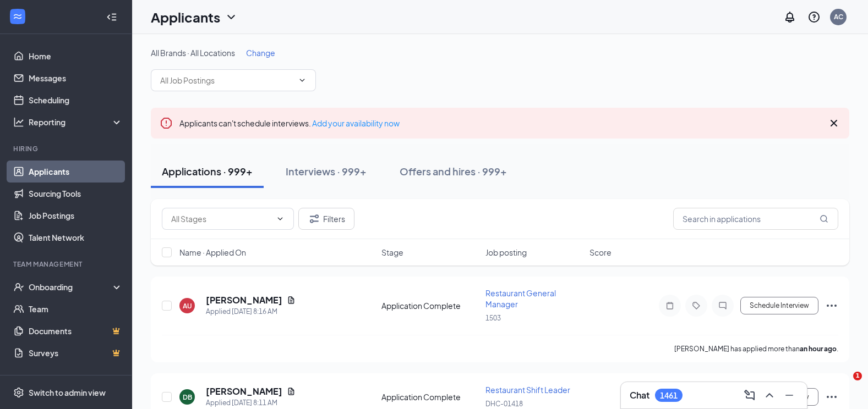 The image size is (868, 409). What do you see at coordinates (66, 148) in the screenshot?
I see `div: Hiring` at bounding box center [66, 148].